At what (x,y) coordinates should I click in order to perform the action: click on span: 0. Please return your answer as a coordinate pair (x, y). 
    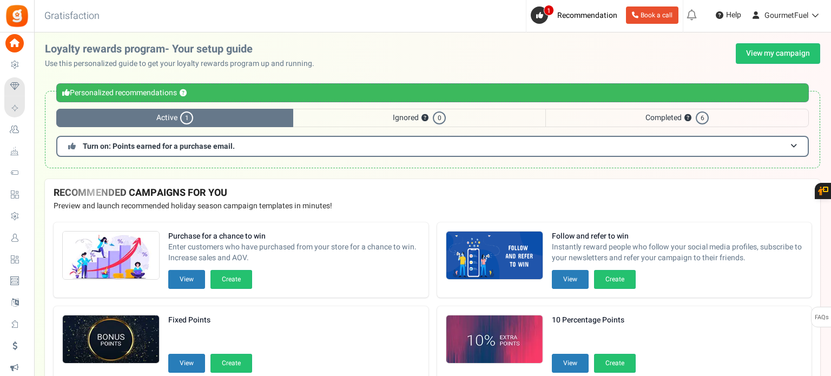
    Looking at the image, I should click on (439, 118).